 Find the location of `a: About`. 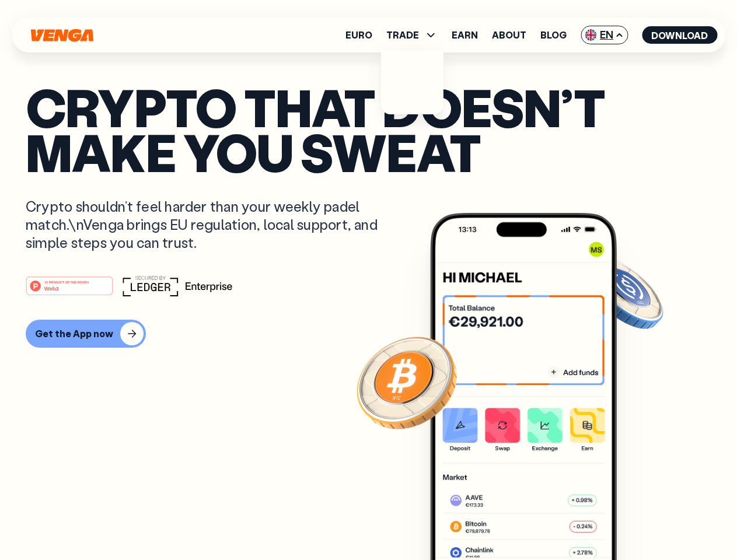

a: About is located at coordinates (508, 35).